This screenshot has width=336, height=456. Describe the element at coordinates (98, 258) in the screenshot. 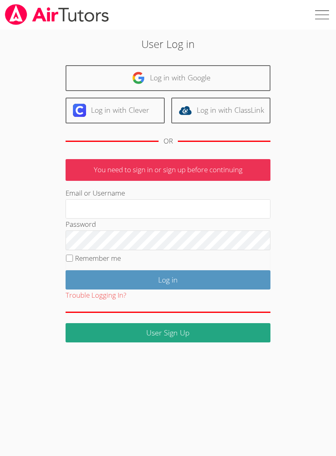

I see `label: Remember me` at that location.